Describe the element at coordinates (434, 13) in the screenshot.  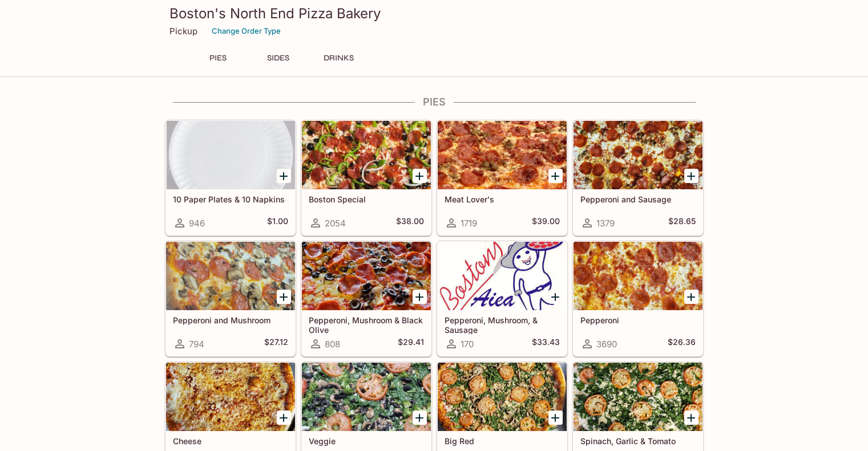
I see `h3: Boston's North End Pizza Bakery` at that location.